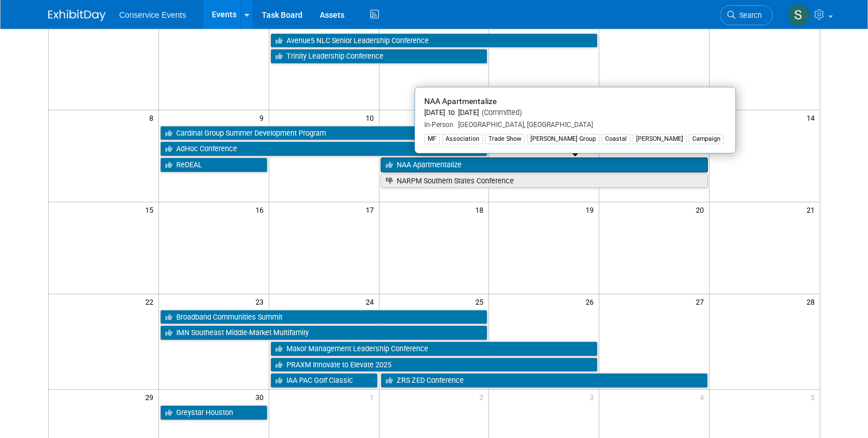  I want to click on span: 3, so click(594, 396).